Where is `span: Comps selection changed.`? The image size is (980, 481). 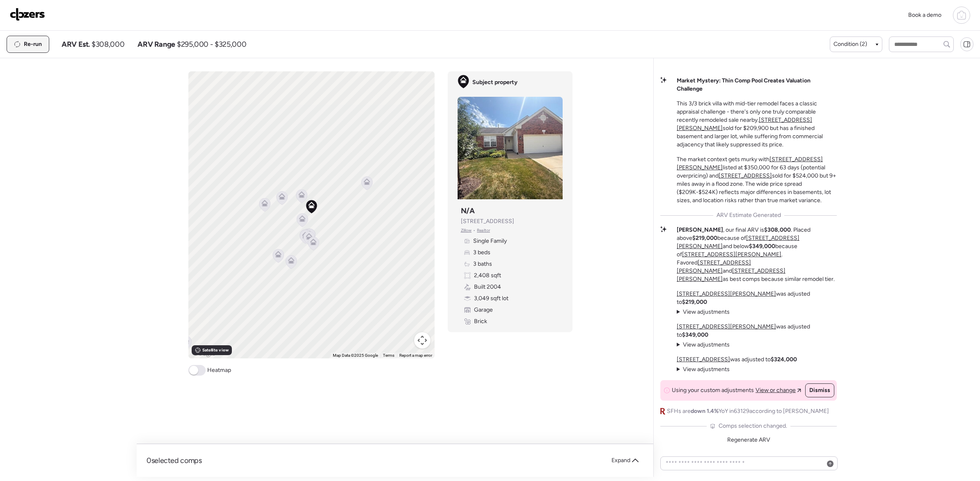
span: Comps selection changed. is located at coordinates (752, 426).